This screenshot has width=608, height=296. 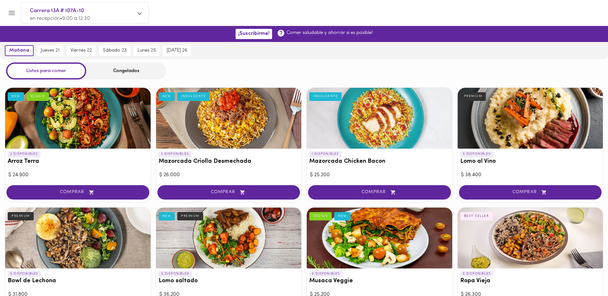 What do you see at coordinates (81, 51) in the screenshot?
I see `span: viernes 22` at bounding box center [81, 51].